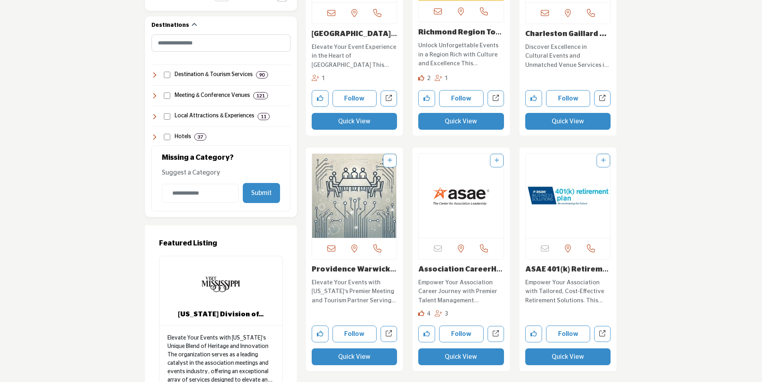 This screenshot has height=382, width=762. Describe the element at coordinates (567, 274) in the screenshot. I see `a: ASAE 401(k) Retireme...` at that location.